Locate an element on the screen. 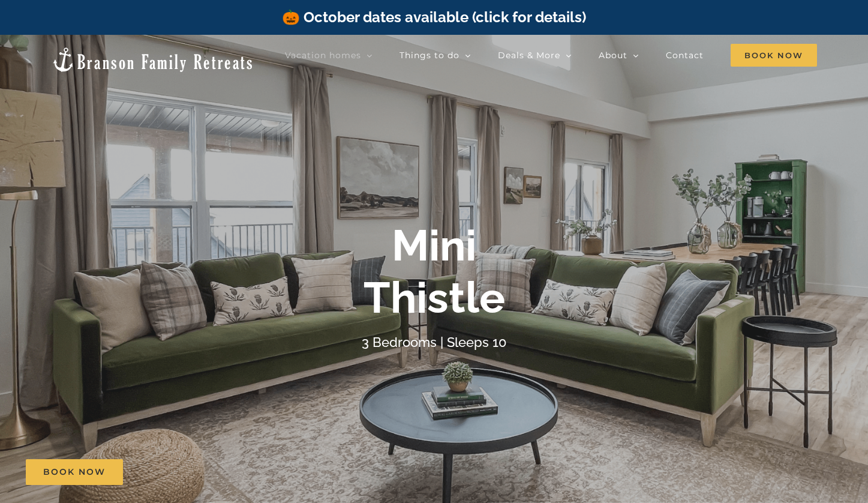 Image resolution: width=868 pixels, height=503 pixels. span: Vacation homes is located at coordinates (323, 55).